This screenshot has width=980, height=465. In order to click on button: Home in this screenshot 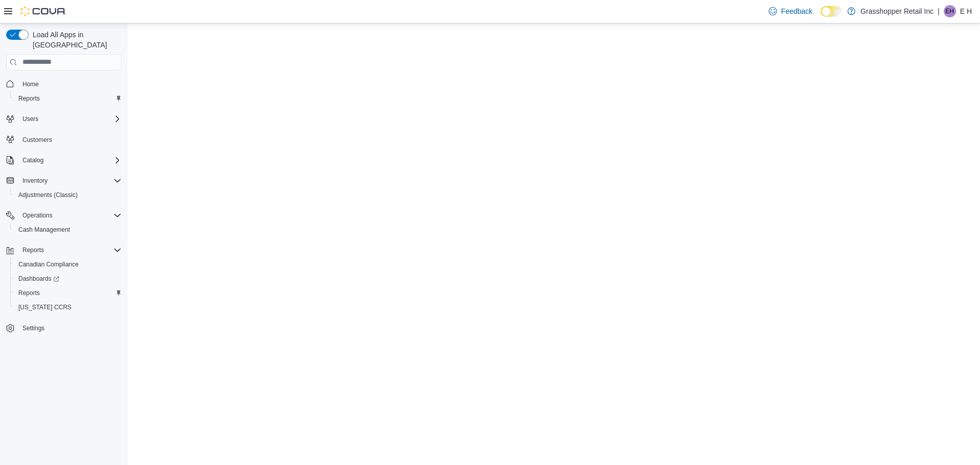, I will do `click(64, 84)`.